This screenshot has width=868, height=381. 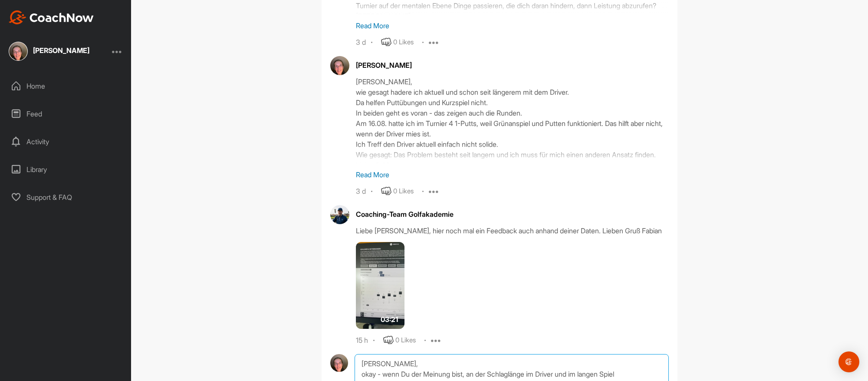 What do you see at coordinates (389, 319) in the screenshot?
I see `span: 03:21` at bounding box center [389, 319].